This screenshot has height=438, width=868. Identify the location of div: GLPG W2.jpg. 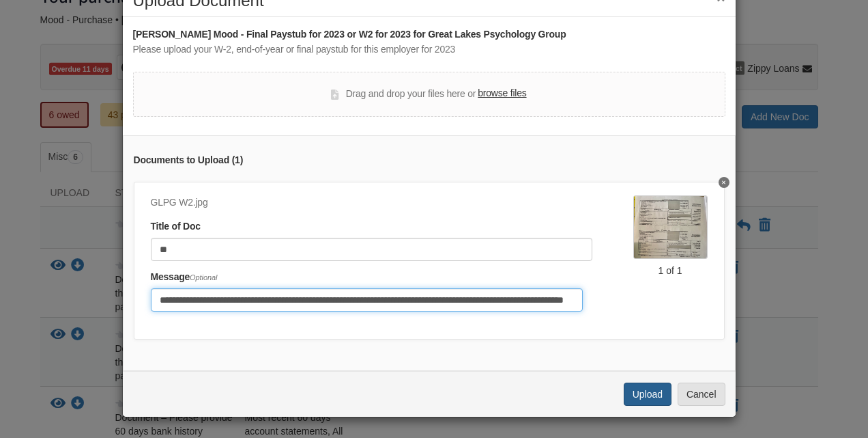
(371, 203).